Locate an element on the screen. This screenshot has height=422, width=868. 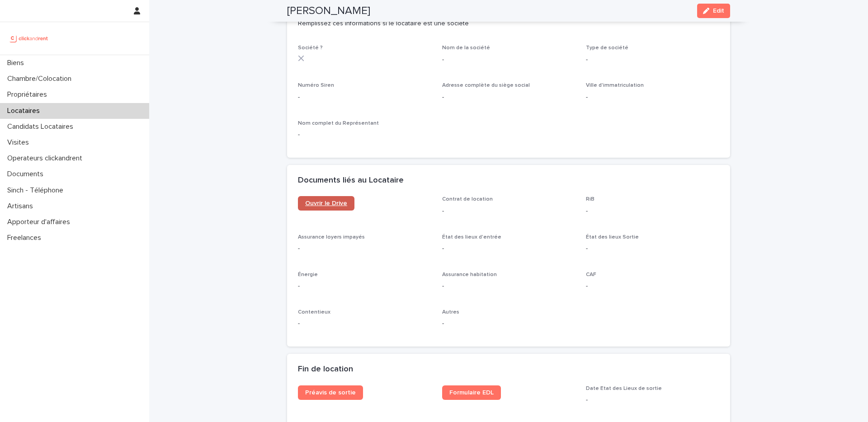
span: Nom complet du Représentant is located at coordinates (338, 123).